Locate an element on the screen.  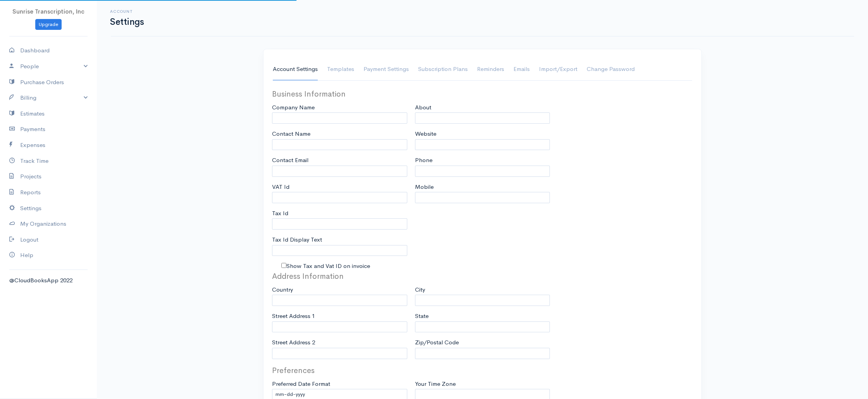
label: City is located at coordinates (420, 289).